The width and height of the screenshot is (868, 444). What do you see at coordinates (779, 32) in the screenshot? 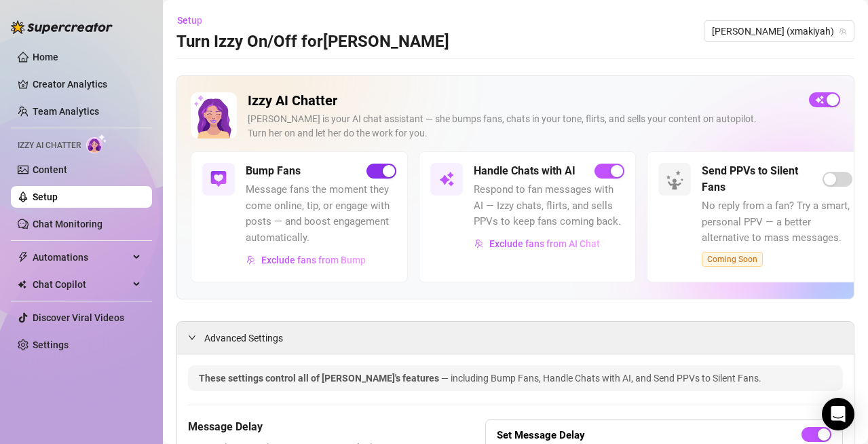
I see `span: maki (xmakiyah)` at bounding box center [779, 32].